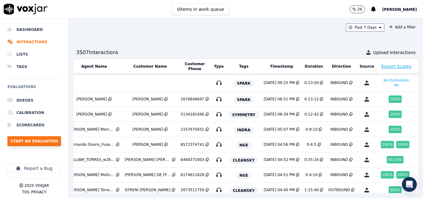 The image size is (423, 198). Describe the element at coordinates (92, 160) in the screenshot. I see `div: WILLIAM_TORRES_w28518_CLEANSKY` at that location.